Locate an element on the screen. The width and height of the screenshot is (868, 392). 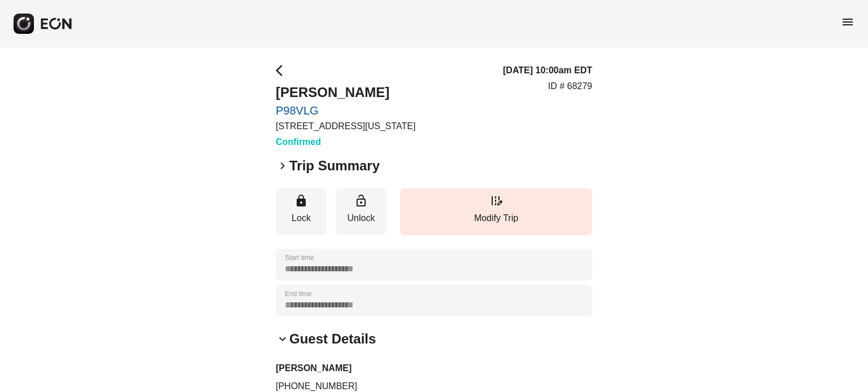
p: ID # 68279 is located at coordinates (570, 86).